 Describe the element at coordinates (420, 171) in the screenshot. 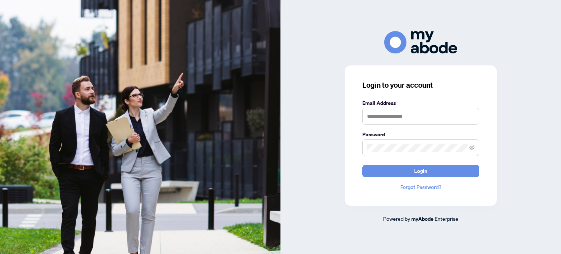

I see `span: Login` at that location.